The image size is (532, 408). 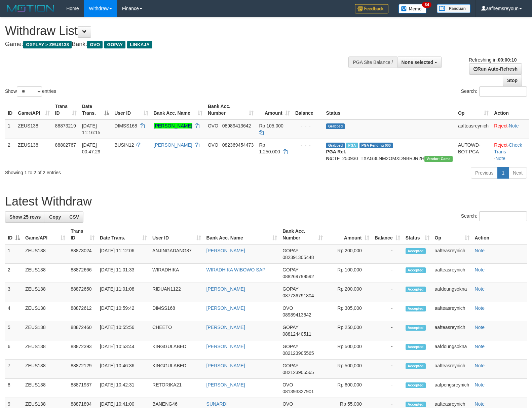 I want to click on th: Balance, so click(x=308, y=110).